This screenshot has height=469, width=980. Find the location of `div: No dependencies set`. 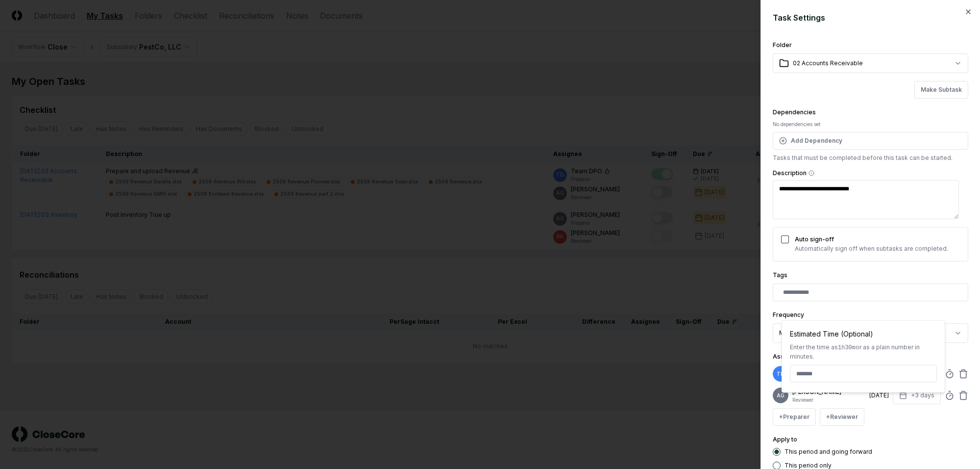

div: No dependencies set is located at coordinates (871, 124).